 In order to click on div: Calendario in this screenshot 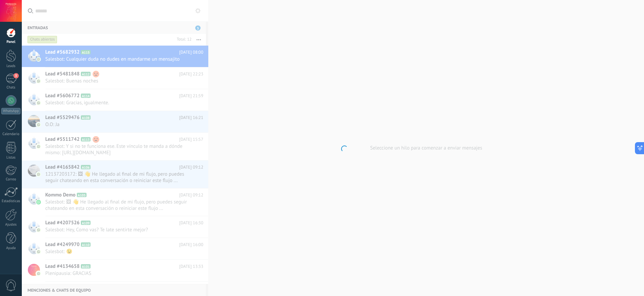, I will do `click(11, 134)`.